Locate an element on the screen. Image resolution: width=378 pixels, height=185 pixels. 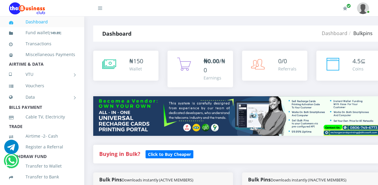
span: 4.5 is located at coordinates (356, 61).